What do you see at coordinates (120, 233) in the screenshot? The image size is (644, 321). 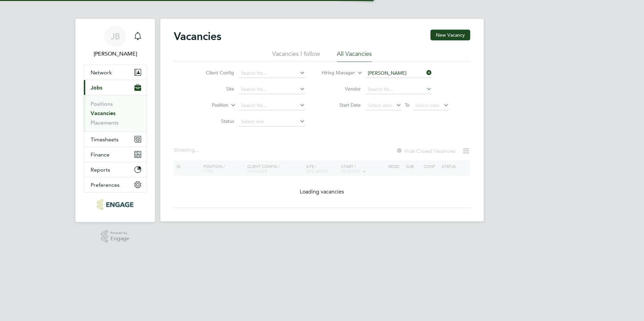 I see `span: Powered by` at bounding box center [120, 233].